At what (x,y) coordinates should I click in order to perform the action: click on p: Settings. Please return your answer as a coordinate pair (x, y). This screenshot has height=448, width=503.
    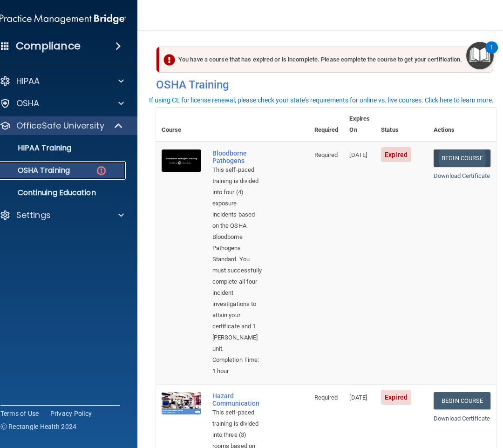
    Looking at the image, I should click on (34, 215).